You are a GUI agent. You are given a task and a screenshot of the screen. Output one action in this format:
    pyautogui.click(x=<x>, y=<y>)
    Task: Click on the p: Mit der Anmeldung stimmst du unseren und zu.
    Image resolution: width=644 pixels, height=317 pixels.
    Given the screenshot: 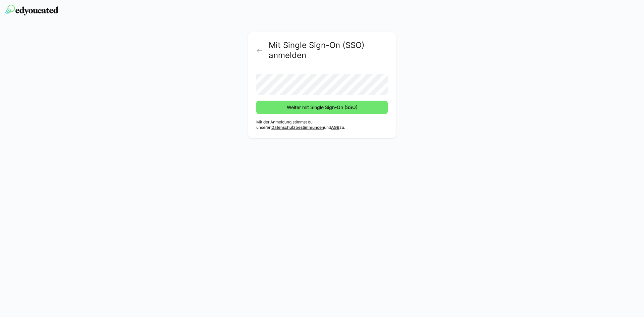 What is the action you would take?
    pyautogui.click(x=322, y=125)
    